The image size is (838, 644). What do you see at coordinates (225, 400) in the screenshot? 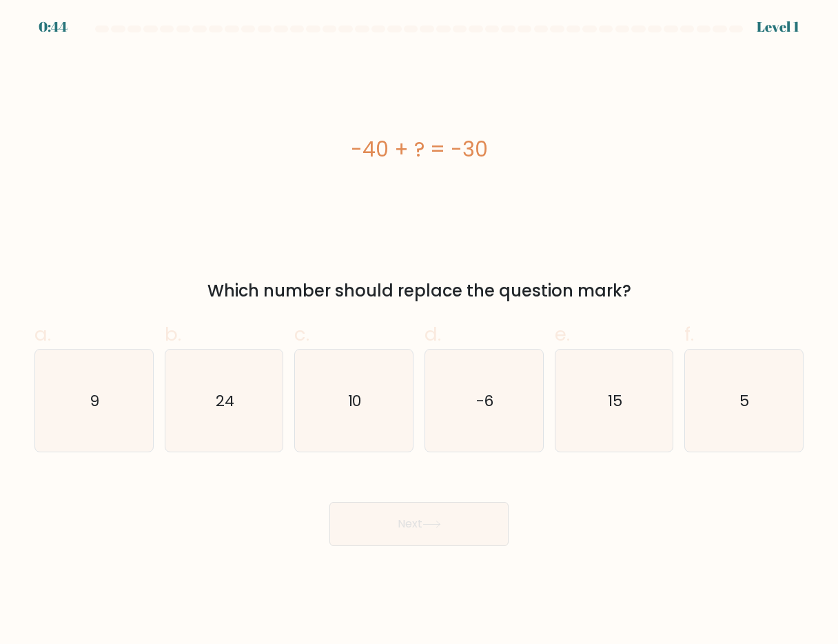
I see `text: 24` at bounding box center [225, 400].